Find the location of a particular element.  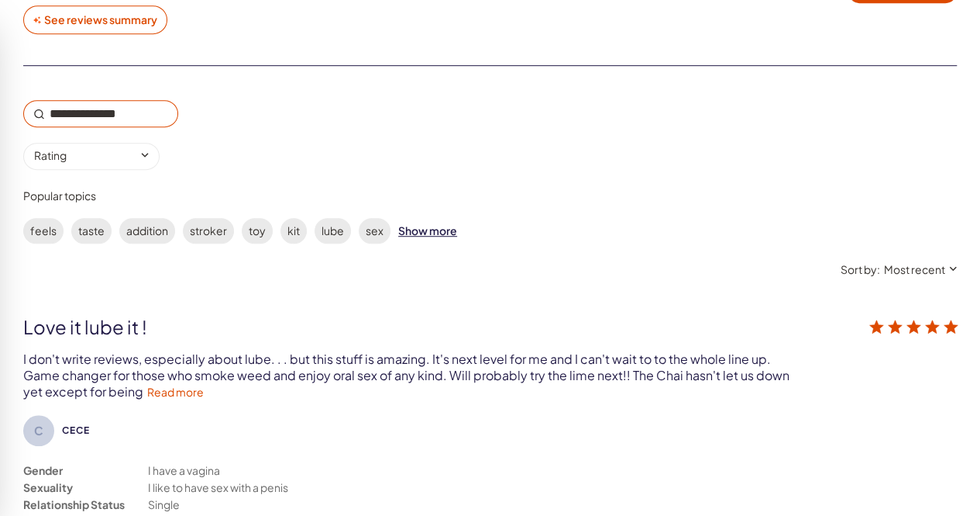

label: kit is located at coordinates (294, 230).